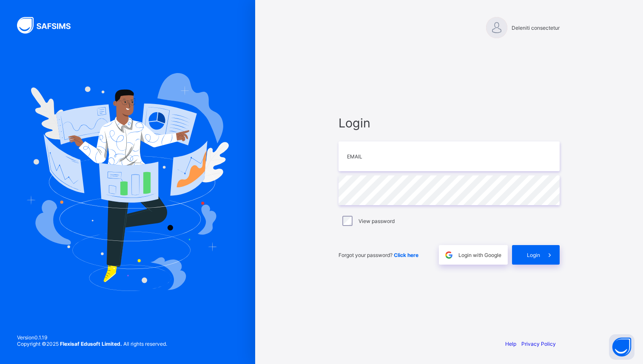 The width and height of the screenshot is (643, 364). I want to click on img: Hero Image, so click(128, 182).